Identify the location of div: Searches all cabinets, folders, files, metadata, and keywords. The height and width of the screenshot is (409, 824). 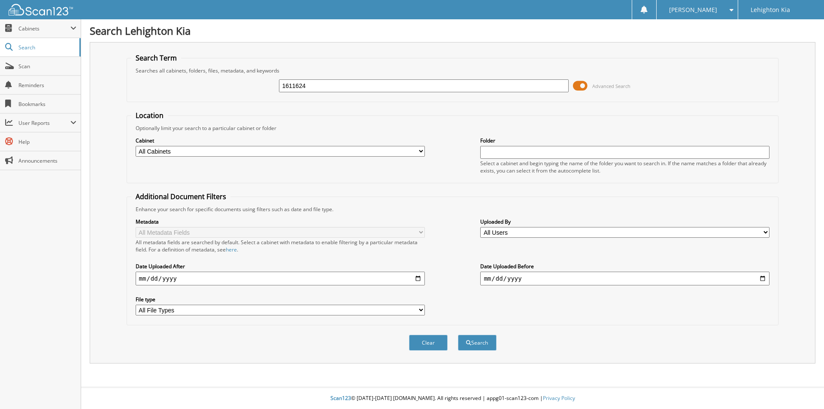
(453, 70).